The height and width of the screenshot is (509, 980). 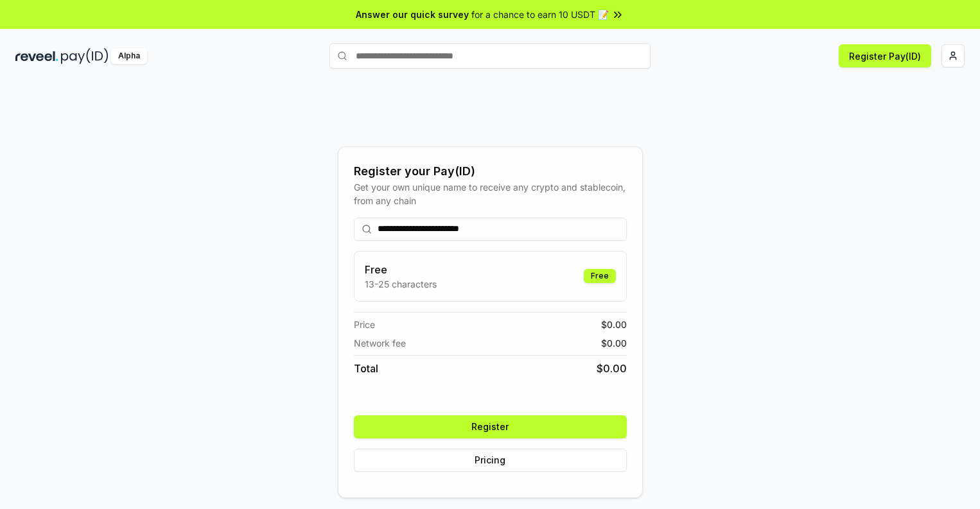 What do you see at coordinates (490, 460) in the screenshot?
I see `button: Pricing` at bounding box center [490, 460].